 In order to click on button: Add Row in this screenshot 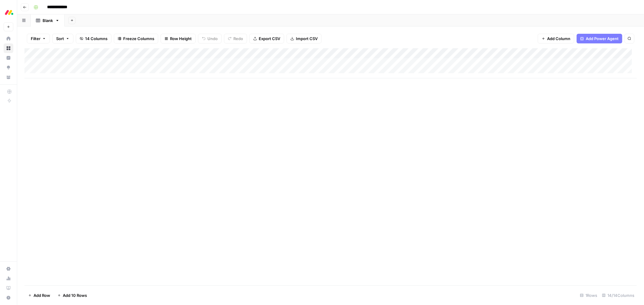, I will do `click(39, 296)`.